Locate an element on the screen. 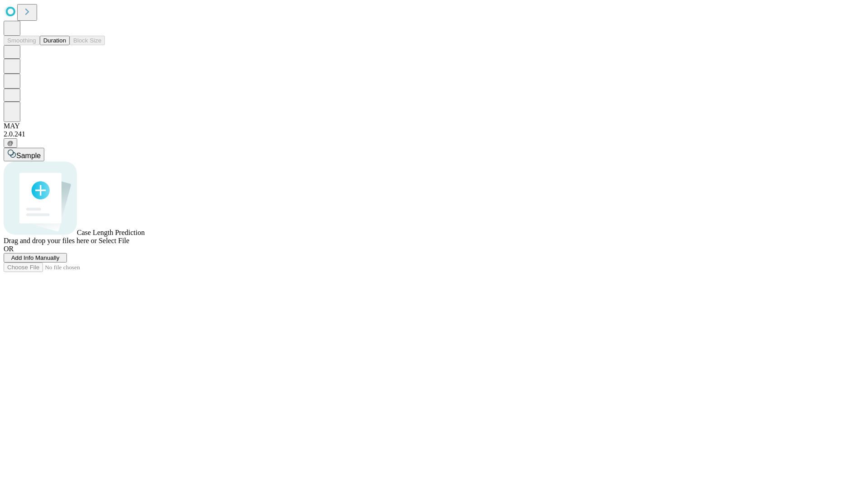 Image resolution: width=868 pixels, height=488 pixels. button: Smoothing is located at coordinates (22, 40).